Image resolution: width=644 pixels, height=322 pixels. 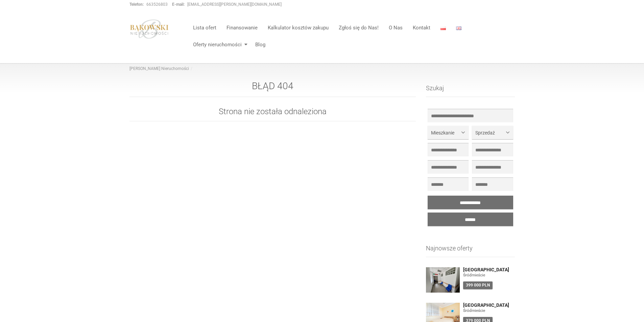 I want to click on a: O Nas, so click(x=396, y=28).